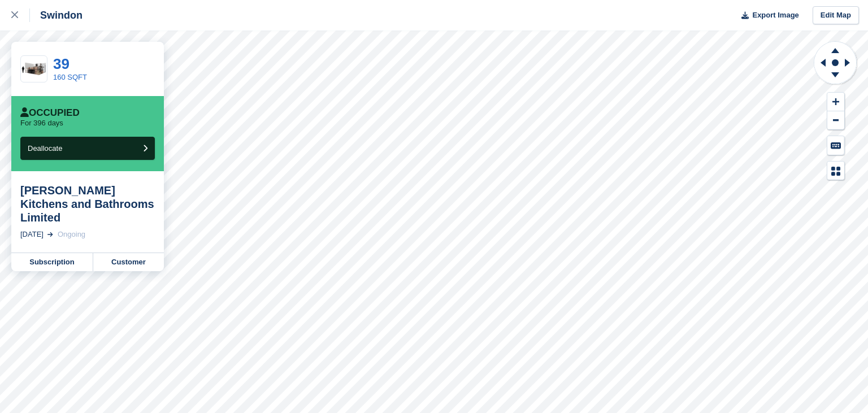 This screenshot has width=868, height=413. I want to click on a: Subscription, so click(52, 262).